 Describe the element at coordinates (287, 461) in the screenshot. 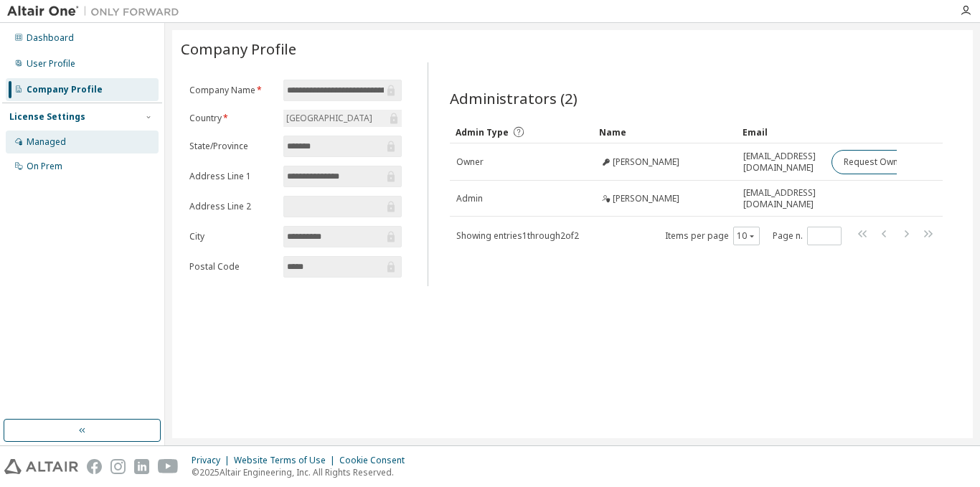

I see `div: Website Terms of Use` at that location.